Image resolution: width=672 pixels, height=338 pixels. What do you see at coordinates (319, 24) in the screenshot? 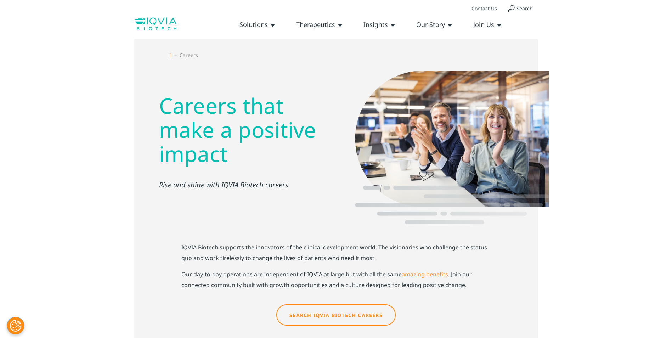
I see `a: Therapeutics` at bounding box center [319, 24].